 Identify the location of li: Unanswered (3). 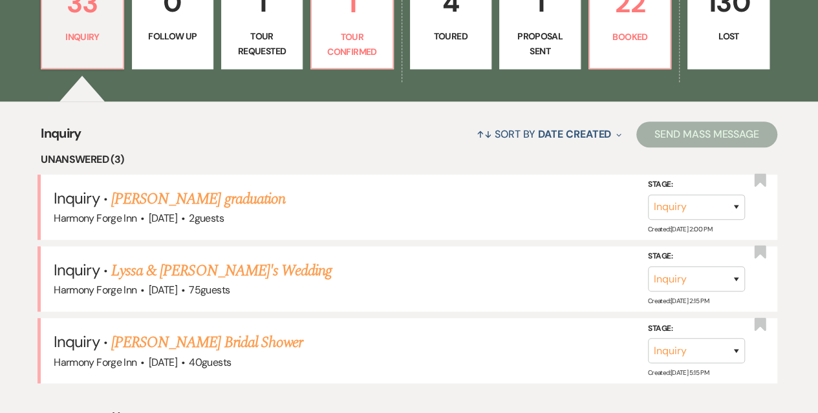
(409, 160).